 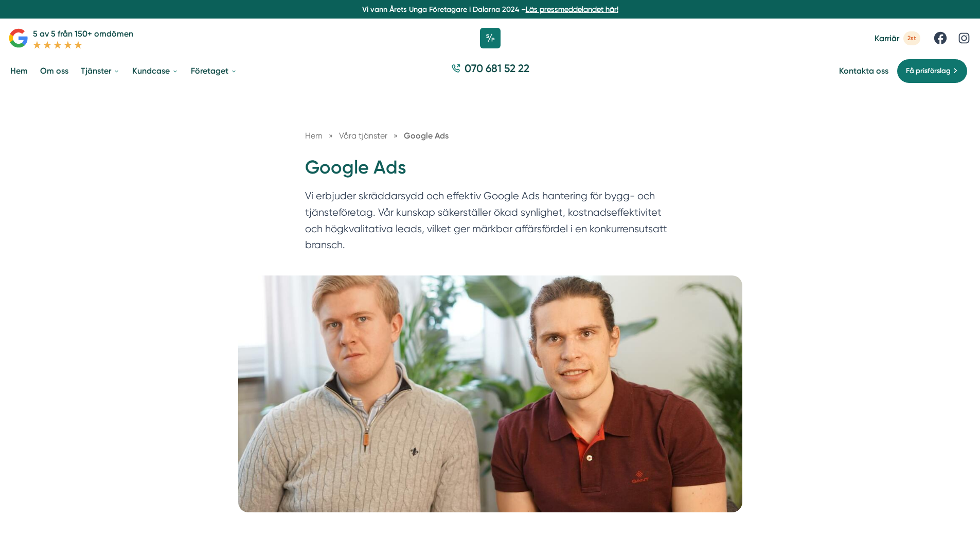 What do you see at coordinates (911, 38) in the screenshot?
I see `span: 2st` at bounding box center [911, 38].